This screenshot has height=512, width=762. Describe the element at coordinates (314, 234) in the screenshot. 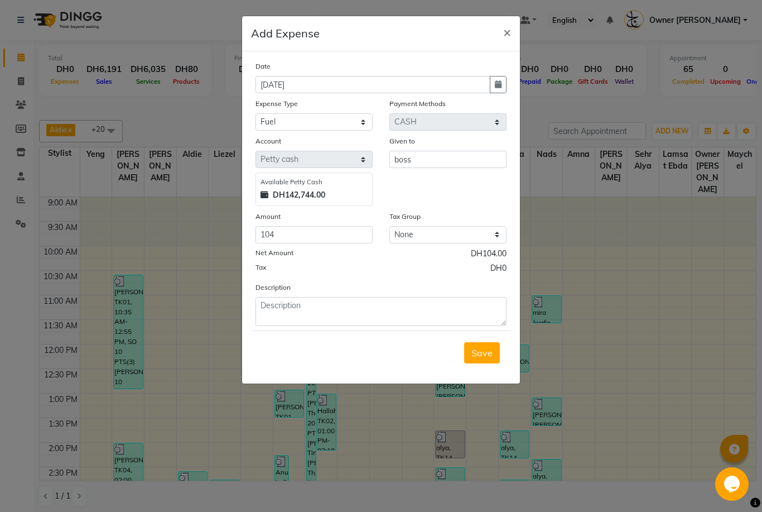

I see `input: Amount` at that location.